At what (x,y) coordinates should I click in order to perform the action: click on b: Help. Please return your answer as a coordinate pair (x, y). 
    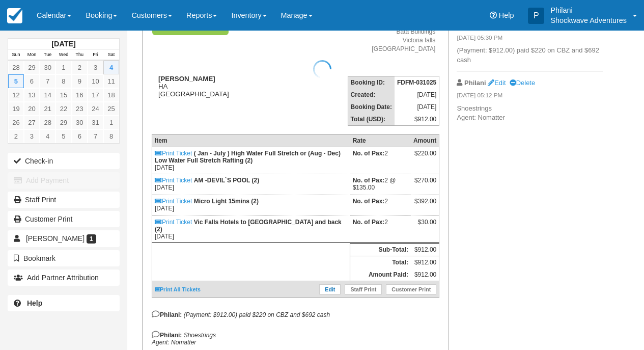
    Looking at the image, I should click on (35, 303).